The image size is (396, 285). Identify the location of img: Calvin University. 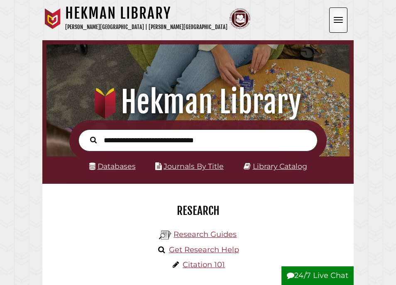
(53, 19).